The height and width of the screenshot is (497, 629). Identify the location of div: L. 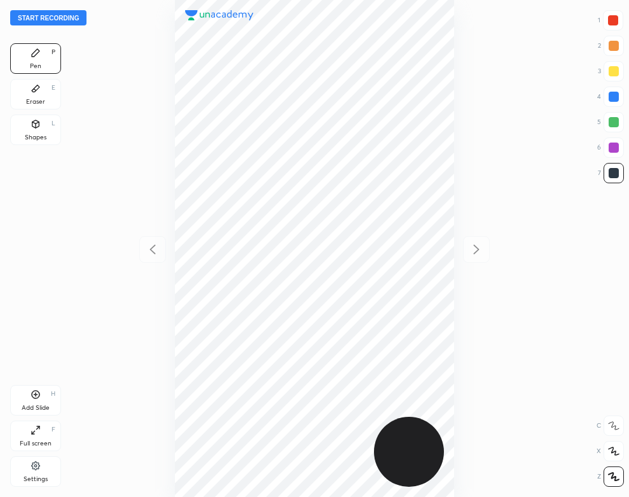
(53, 123).